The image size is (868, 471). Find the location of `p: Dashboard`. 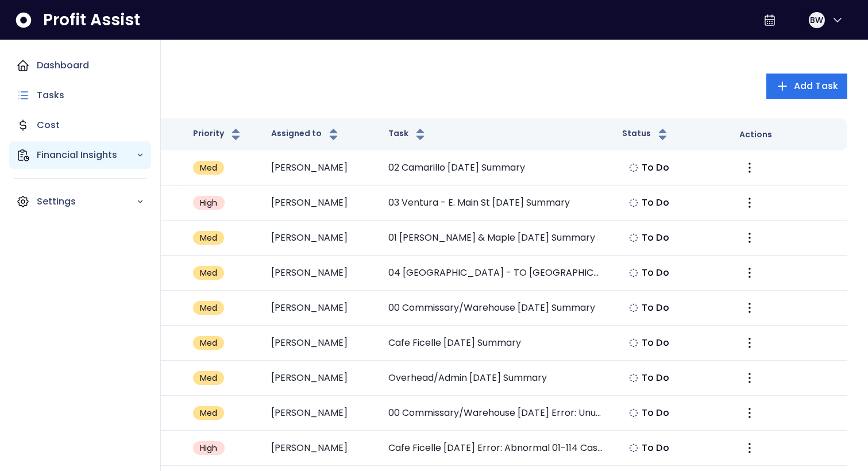

p: Dashboard is located at coordinates (63, 65).